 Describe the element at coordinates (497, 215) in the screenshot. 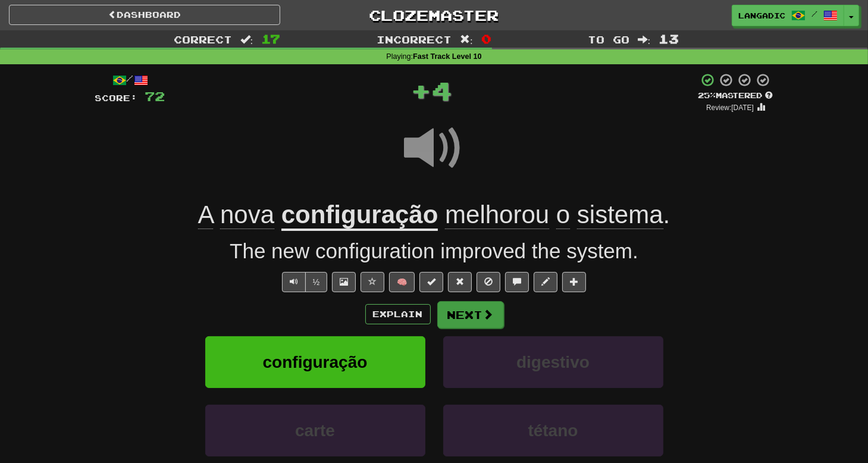

I see `span: melhorou` at that location.